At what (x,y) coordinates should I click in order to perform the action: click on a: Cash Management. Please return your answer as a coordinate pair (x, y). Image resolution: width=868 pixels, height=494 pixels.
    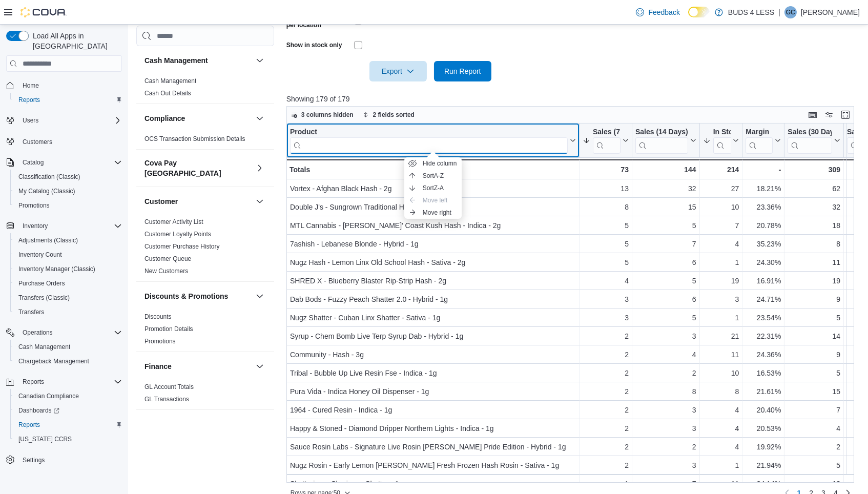
    Looking at the image, I should click on (44, 347).